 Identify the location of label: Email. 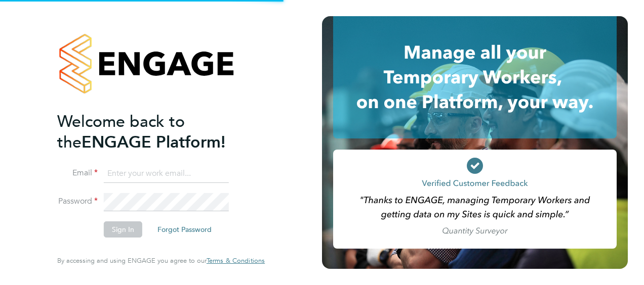
(78, 174).